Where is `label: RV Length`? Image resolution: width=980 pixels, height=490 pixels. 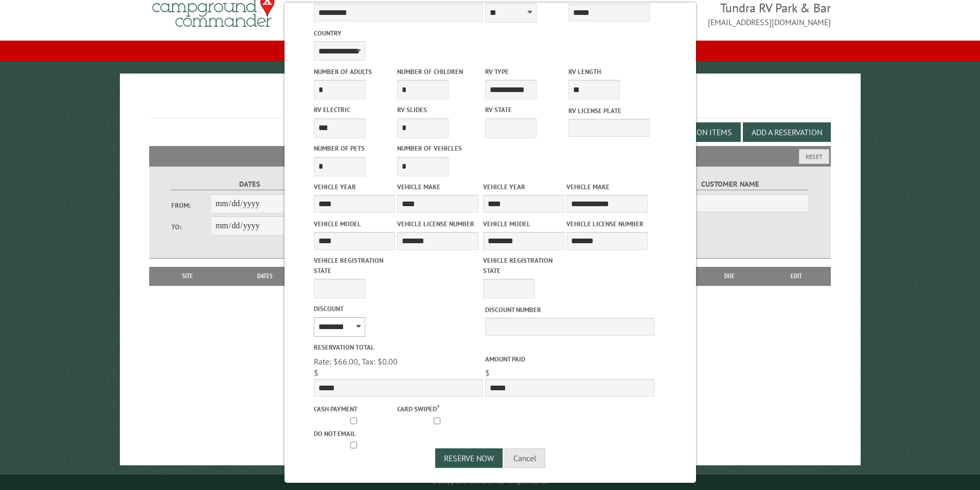 label: RV Length is located at coordinates (609, 71).